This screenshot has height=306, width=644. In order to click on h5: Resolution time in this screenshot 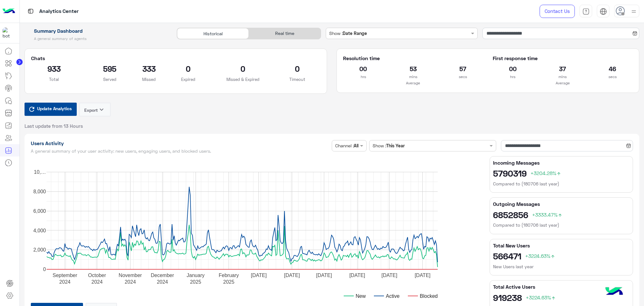, I will do `click(413, 58)`.